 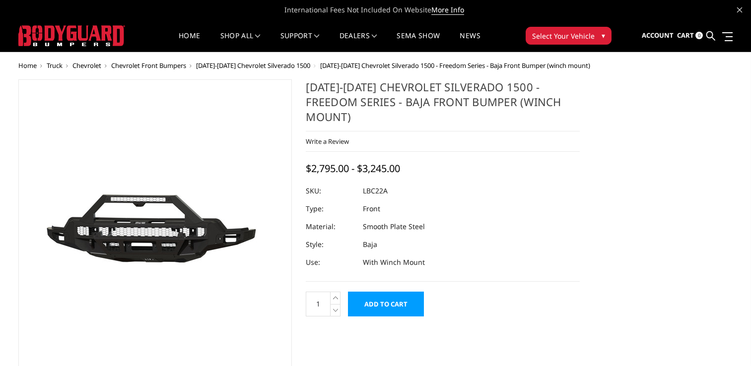 I want to click on a: SEMA Show, so click(x=418, y=42).